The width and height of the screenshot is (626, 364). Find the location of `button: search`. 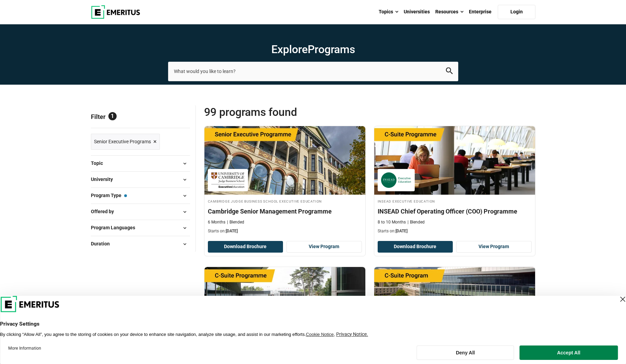

button: search is located at coordinates (449, 71).